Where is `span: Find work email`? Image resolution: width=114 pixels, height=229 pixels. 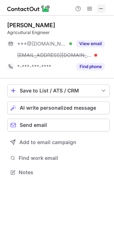 span: Find work email is located at coordinates (63, 158).